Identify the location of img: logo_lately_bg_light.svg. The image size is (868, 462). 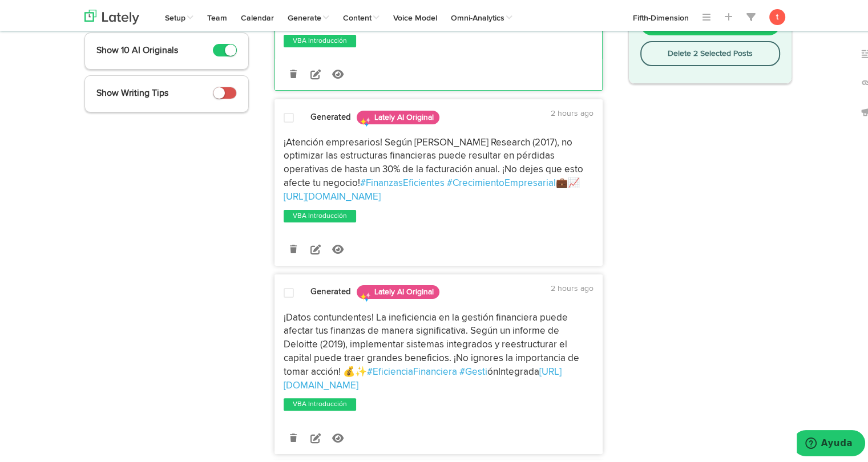
(112, 15).